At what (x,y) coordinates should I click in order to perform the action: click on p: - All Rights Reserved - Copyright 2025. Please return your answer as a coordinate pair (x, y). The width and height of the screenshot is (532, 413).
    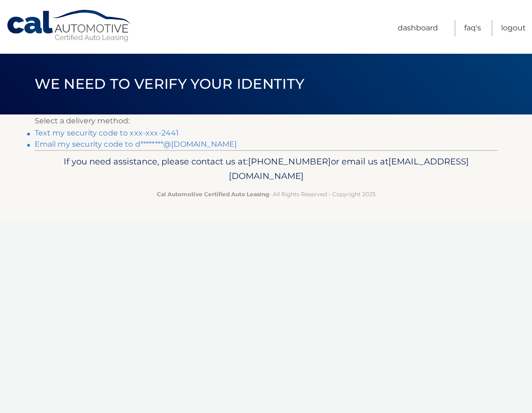
    Looking at the image, I should click on (266, 194).